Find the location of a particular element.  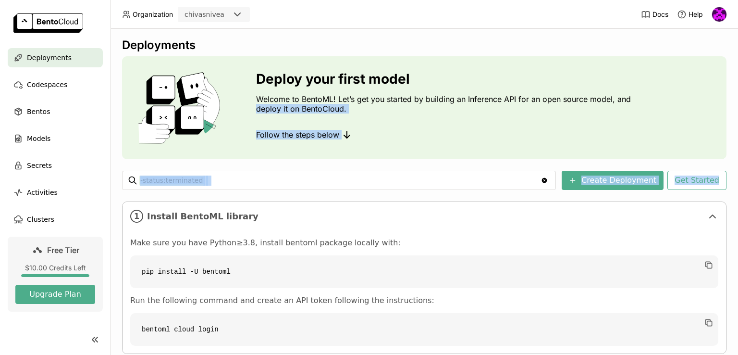

img: Chivas Nivea is located at coordinates (719, 14).